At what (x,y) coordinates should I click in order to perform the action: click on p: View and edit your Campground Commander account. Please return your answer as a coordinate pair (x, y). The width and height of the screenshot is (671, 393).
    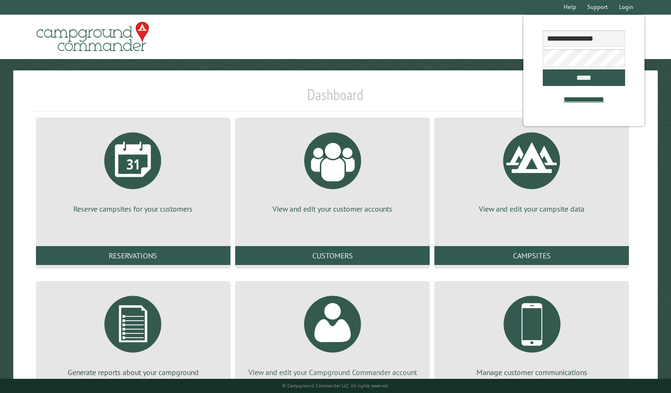
    Looking at the image, I should click on (332, 373).